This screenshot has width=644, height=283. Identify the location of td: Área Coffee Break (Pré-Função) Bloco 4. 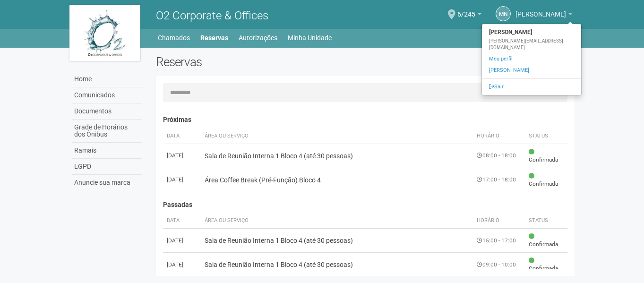
(337, 180).